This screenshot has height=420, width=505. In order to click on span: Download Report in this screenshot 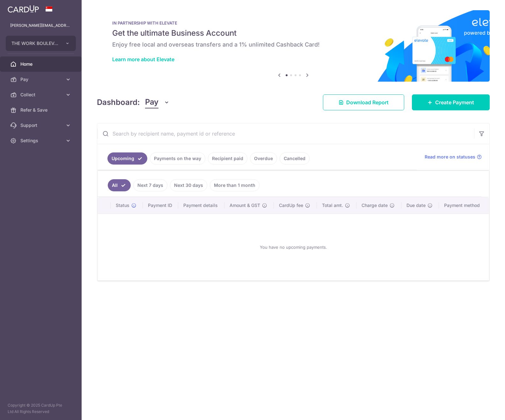, I will do `click(367, 102)`.